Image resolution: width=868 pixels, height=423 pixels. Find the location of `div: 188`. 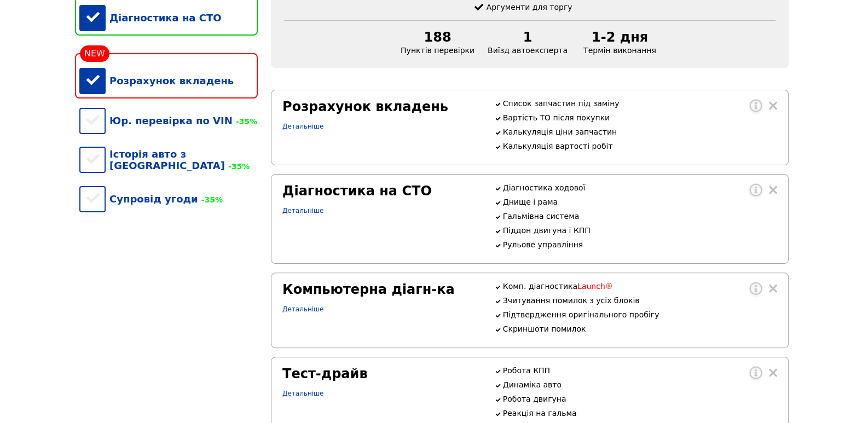

div: 188 is located at coordinates (437, 37).